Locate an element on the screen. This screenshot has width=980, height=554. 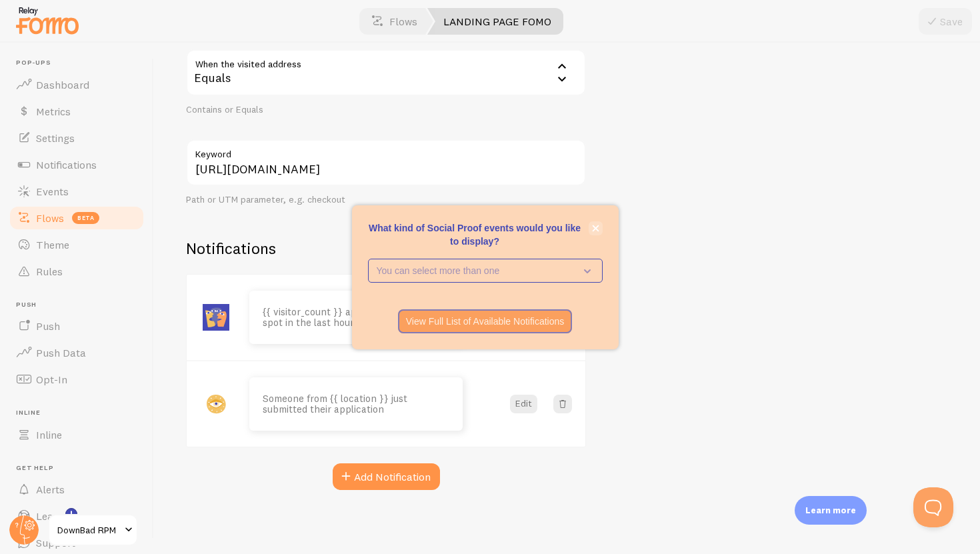
div: Equals is located at coordinates (386, 73).